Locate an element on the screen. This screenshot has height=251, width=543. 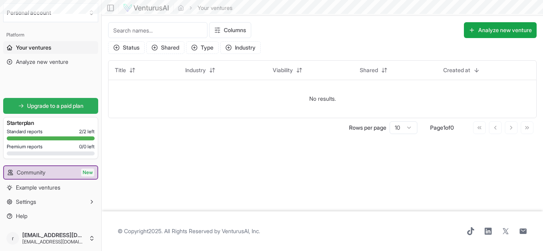
span: Analyze new venture is located at coordinates (42, 62).